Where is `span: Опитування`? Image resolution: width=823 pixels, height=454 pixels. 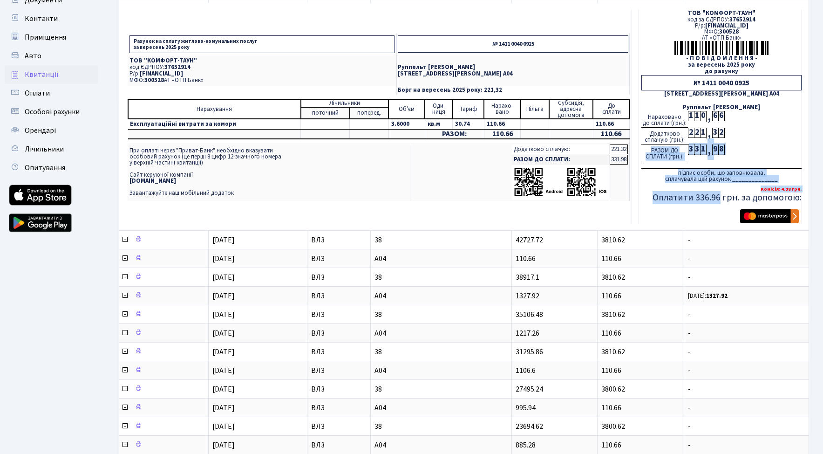
span: Опитування is located at coordinates (45, 168).